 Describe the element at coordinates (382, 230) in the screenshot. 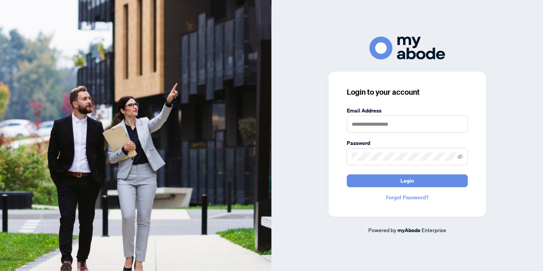

I see `span: Powered by` at that location.